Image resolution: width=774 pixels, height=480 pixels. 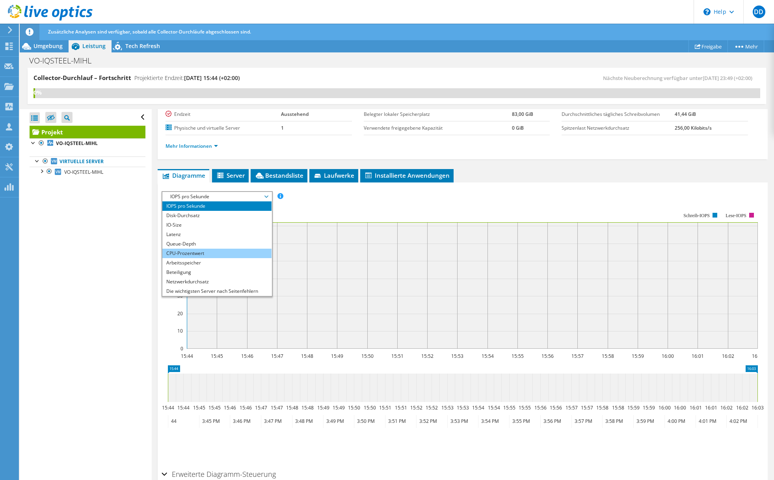 What do you see at coordinates (679, 78) in the screenshot?
I see `span: Nächste Neuberechnung verfügbar unter` at bounding box center [679, 78].